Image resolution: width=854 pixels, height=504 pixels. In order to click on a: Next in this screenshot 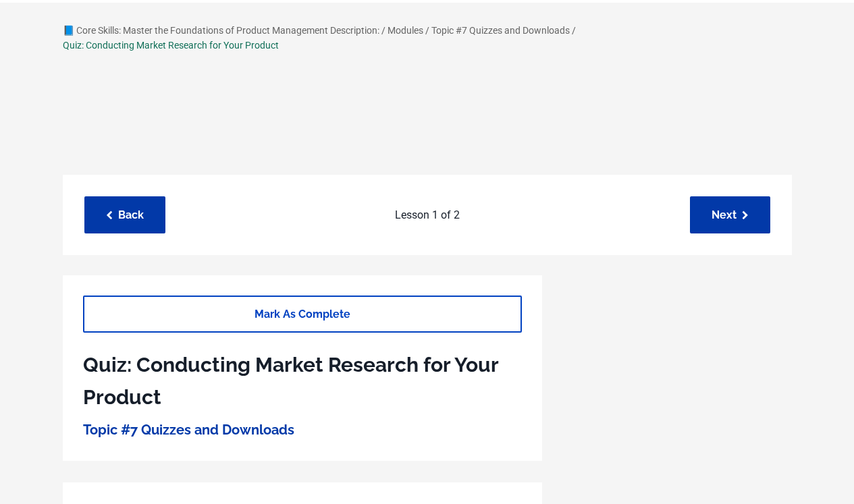, I will do `click(730, 214)`.